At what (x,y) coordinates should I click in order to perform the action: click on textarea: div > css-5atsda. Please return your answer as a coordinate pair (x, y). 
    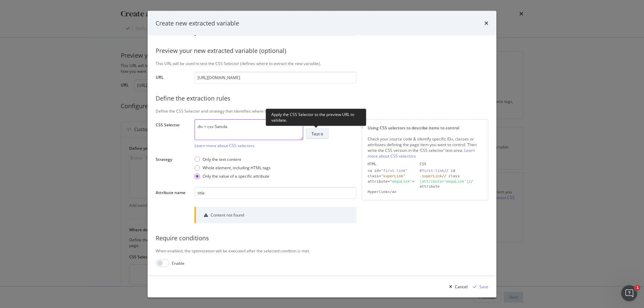
    Looking at the image, I should click on (249, 130).